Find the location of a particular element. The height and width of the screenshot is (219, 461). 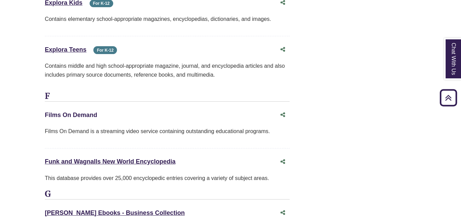

span: For K-12 is located at coordinates (105, 50).